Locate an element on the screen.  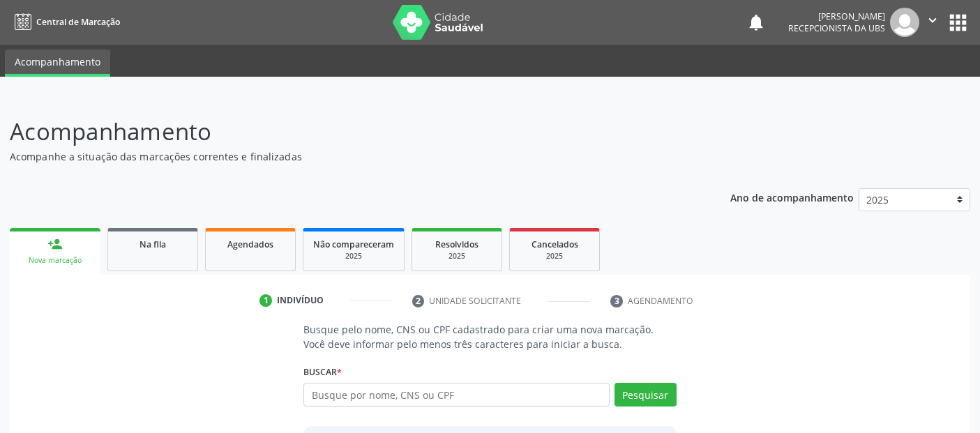
p: Acompanhamento is located at coordinates (346, 132).